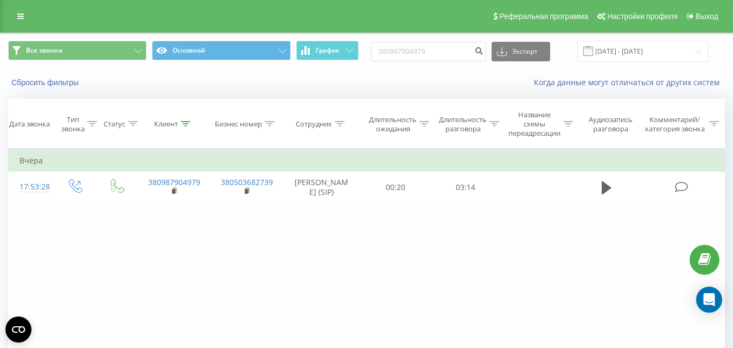  I want to click on button: Все звонки, so click(77, 50).